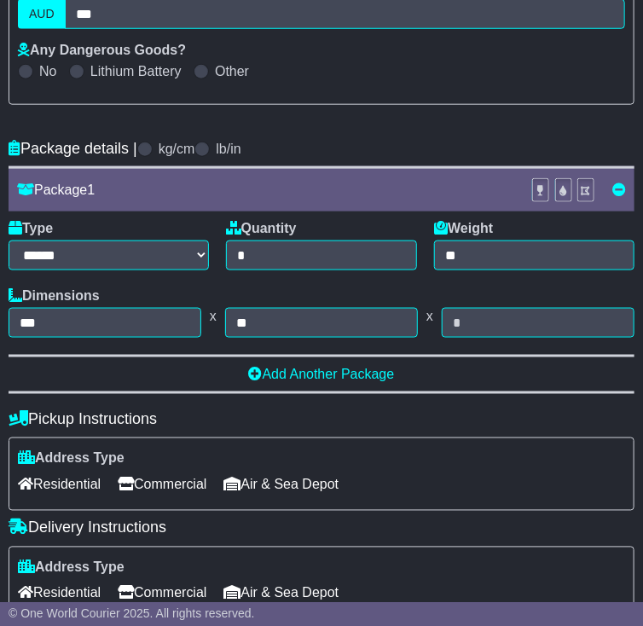  What do you see at coordinates (54, 295) in the screenshot?
I see `label: Dimensions` at bounding box center [54, 295].